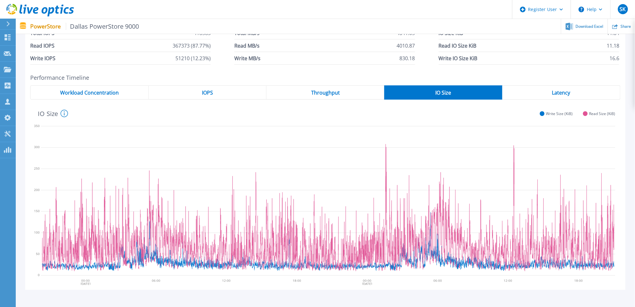  What do you see at coordinates (247, 33) in the screenshot?
I see `span: Total MB/s` at bounding box center [247, 33].